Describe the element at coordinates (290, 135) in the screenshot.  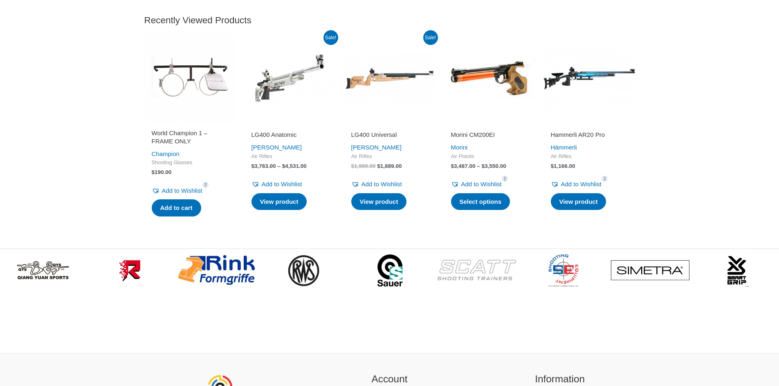
I see `h2: LG400 Anatomic` at that location.